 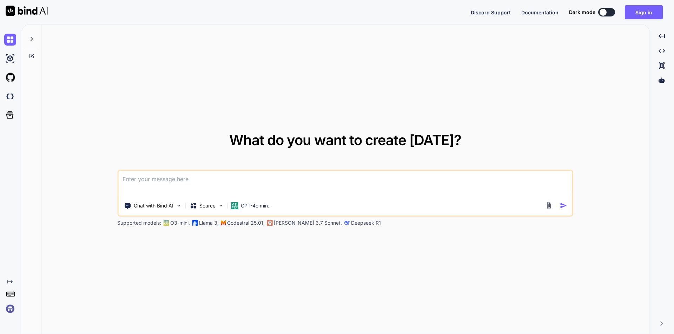 I want to click on span: Dark mode, so click(x=582, y=12).